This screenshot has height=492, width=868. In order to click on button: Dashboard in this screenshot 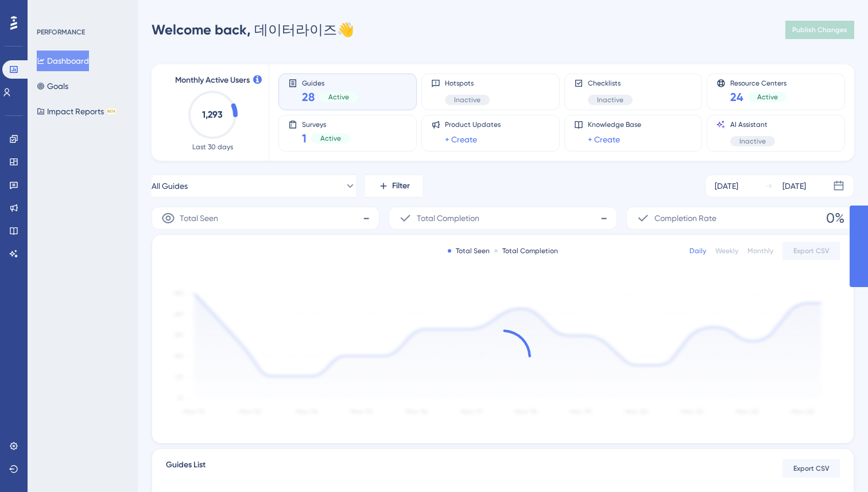, I will do `click(63, 61)`.